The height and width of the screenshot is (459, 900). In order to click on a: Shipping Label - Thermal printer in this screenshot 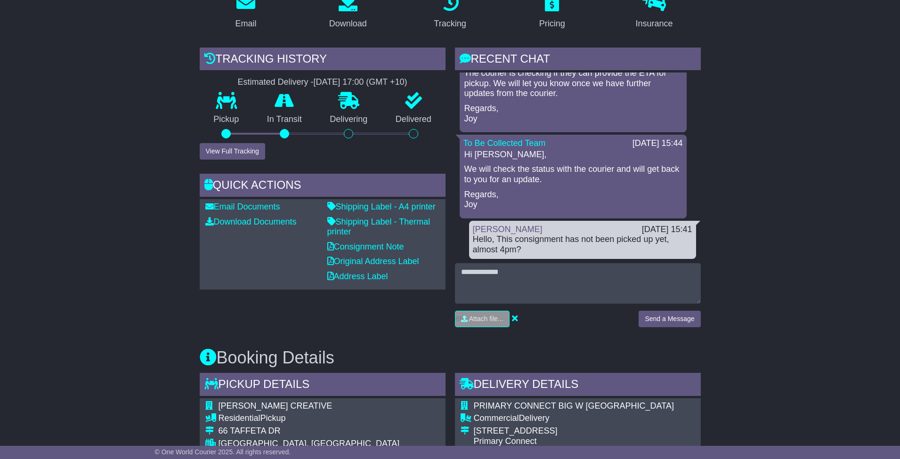, I will do `click(379, 227)`.